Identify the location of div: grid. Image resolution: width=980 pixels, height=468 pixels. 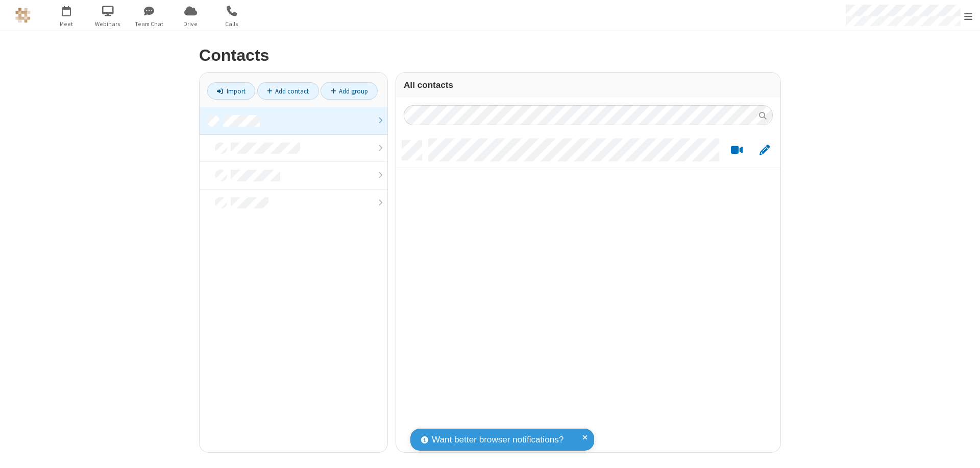
(588, 292).